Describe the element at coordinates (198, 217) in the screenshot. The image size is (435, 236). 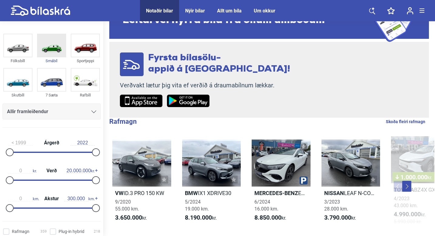
I see `b: 8.190.000` at that location.